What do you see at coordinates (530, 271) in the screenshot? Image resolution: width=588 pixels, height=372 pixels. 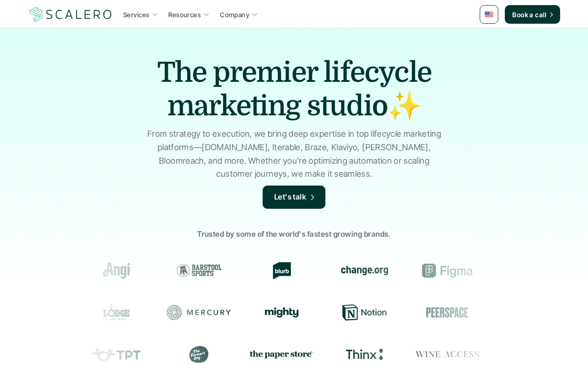 I see `img: Groome` at bounding box center [530, 271].